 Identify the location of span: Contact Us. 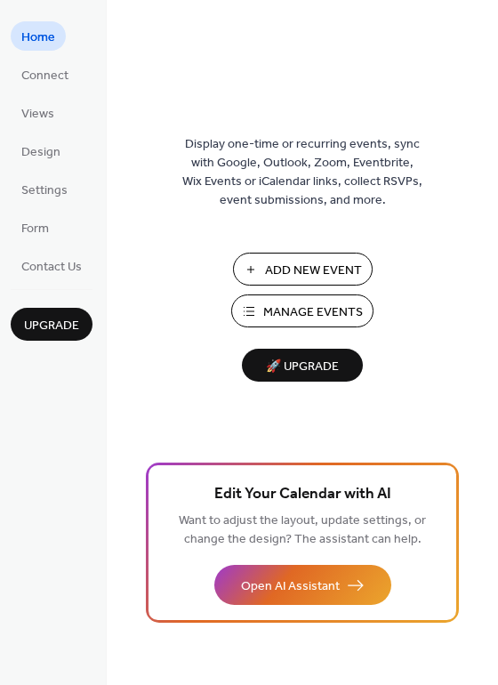
(52, 267).